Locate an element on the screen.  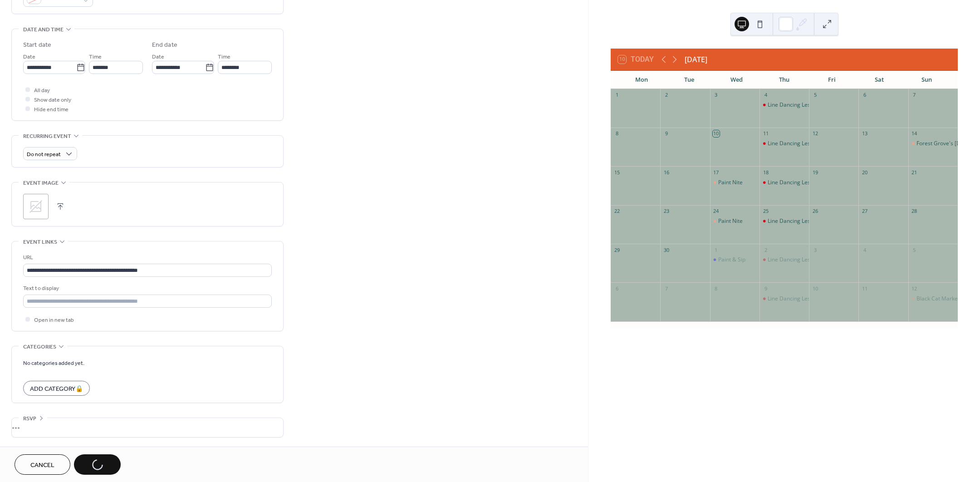
div: 28 is located at coordinates (914, 211).